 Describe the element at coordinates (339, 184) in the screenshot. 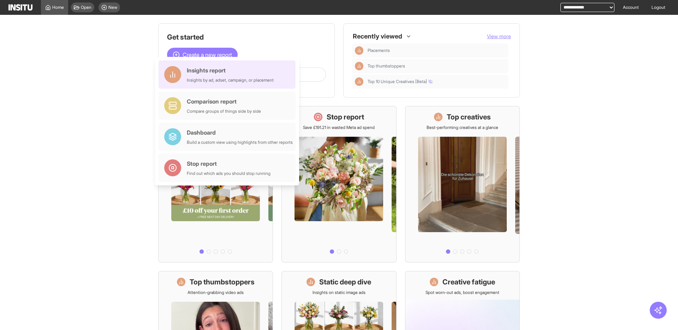

I see `a: Stop reportSave £191.21 in wasted Meta ad spend` at that location.